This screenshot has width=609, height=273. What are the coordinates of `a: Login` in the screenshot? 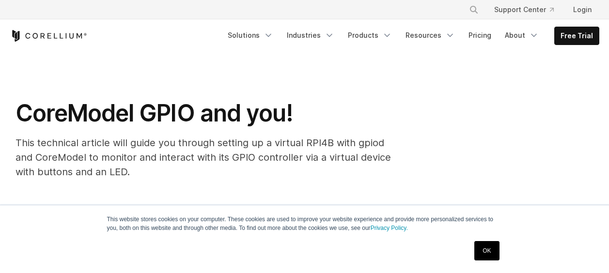 It's located at (582, 10).